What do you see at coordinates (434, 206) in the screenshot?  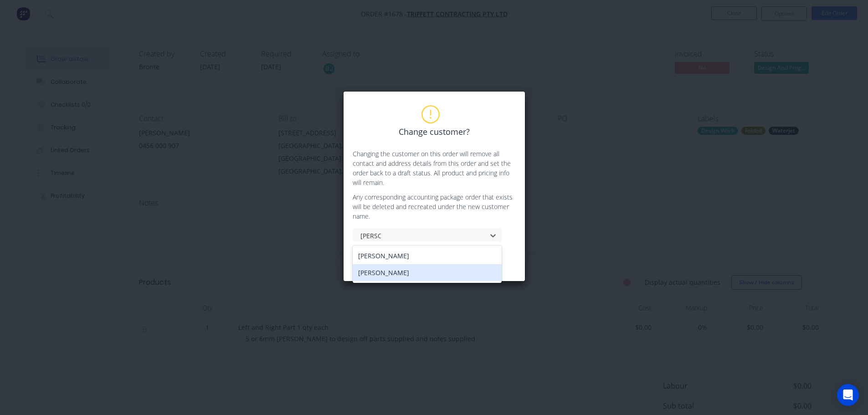 I see `p: Any corresponding accounting package order that exists will be deleted and recreated under the ne...` at bounding box center [434, 206].